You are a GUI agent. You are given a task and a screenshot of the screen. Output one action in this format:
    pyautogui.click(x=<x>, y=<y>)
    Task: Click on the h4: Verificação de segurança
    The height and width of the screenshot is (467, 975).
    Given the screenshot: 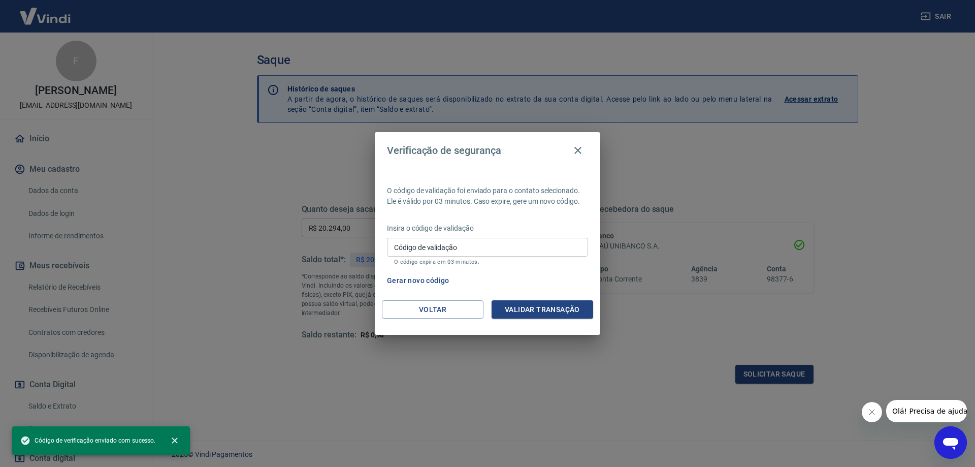 What is the action you would take?
    pyautogui.click(x=444, y=150)
    